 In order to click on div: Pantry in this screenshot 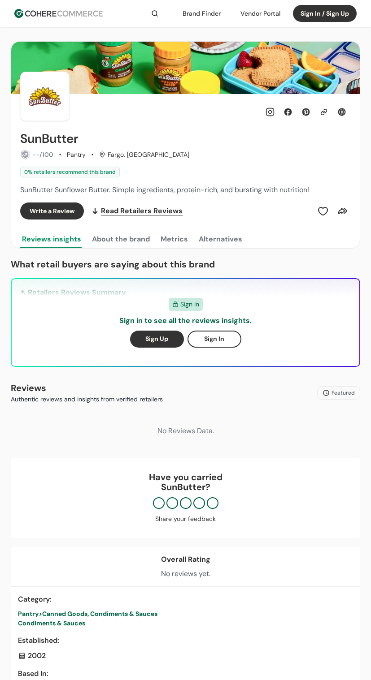, I will do `click(76, 155)`.